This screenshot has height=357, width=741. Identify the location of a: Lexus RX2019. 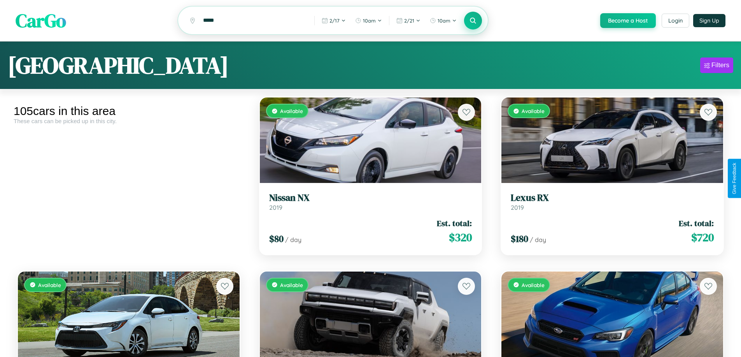
(612, 202).